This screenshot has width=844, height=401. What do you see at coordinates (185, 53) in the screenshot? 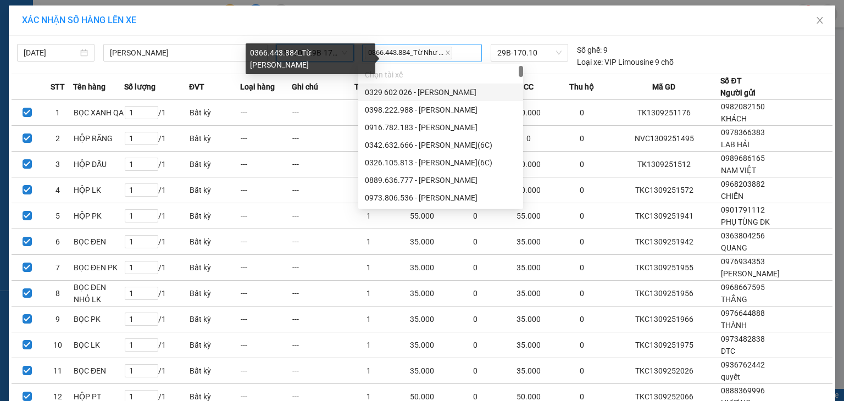
I see `span: Thái Nguyên - Tuyên Quang` at bounding box center [185, 53].